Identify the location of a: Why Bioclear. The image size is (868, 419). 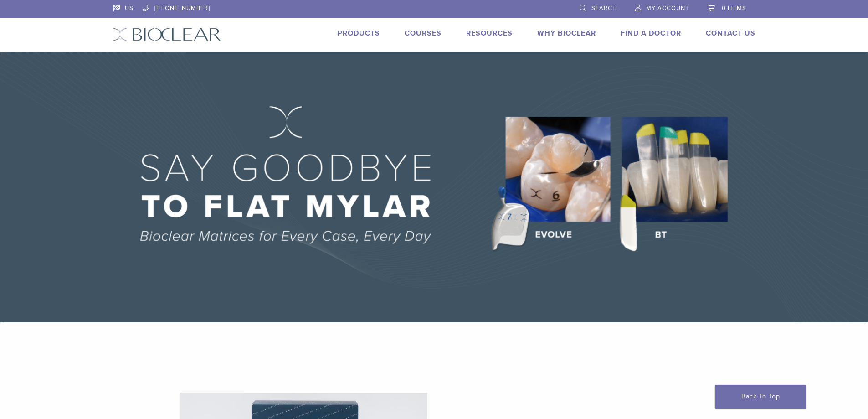
(566, 34).